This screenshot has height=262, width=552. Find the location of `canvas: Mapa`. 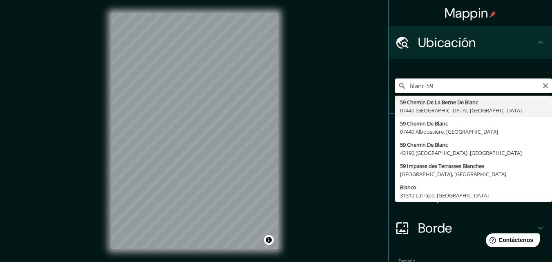

canvas: Mapa is located at coordinates (195, 131).